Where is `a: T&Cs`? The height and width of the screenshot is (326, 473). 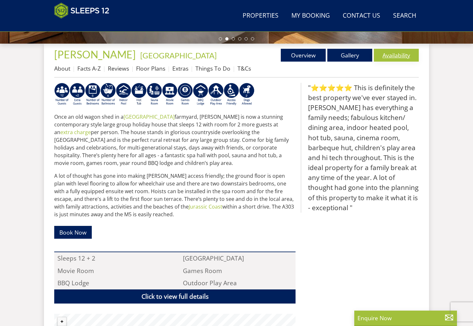
a: T&Cs is located at coordinates (244, 68).